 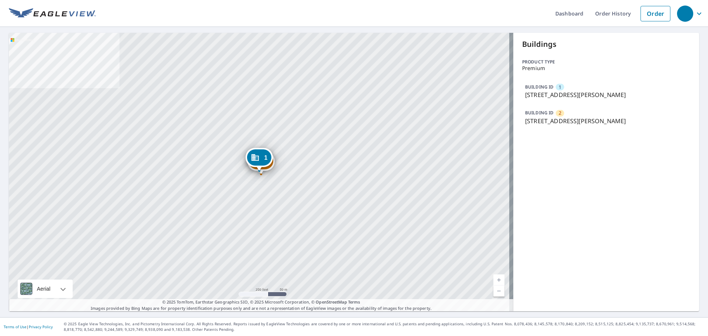 What do you see at coordinates (606, 44) in the screenshot?
I see `p: Buildings` at bounding box center [606, 44].